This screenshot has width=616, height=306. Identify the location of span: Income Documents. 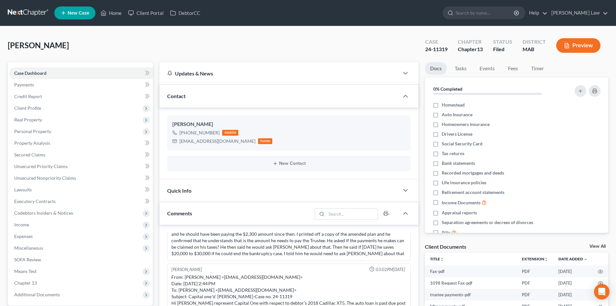
(461, 202).